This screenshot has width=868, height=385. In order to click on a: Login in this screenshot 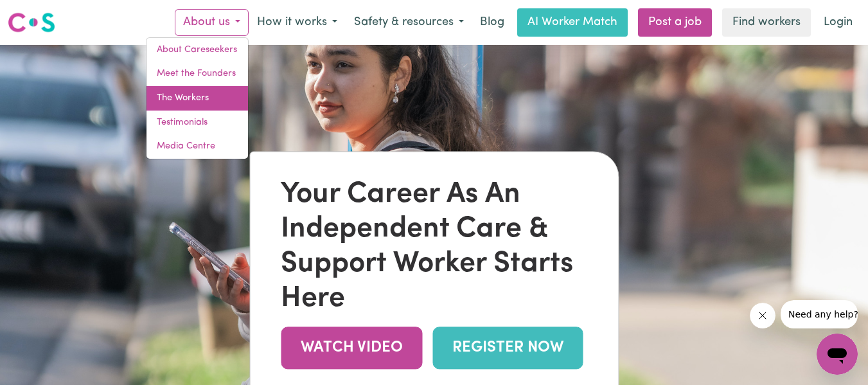, I will do `click(838, 23)`.